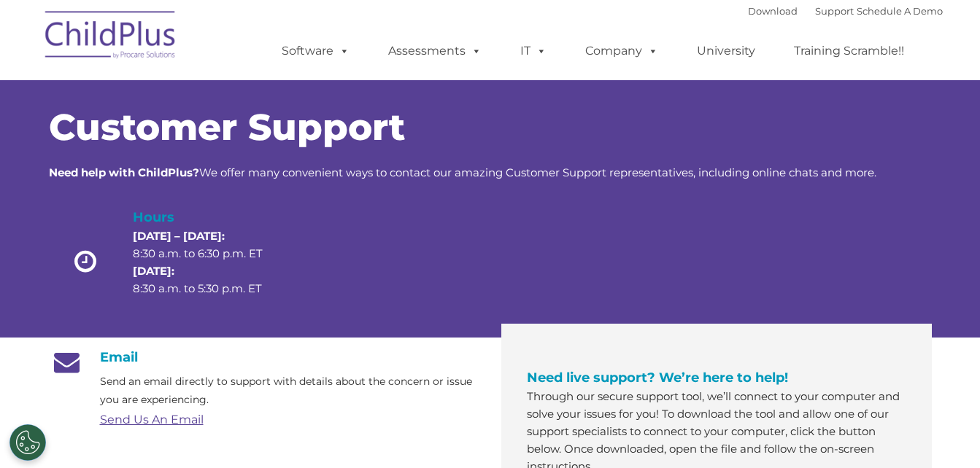 The height and width of the screenshot is (468, 980). Describe the element at coordinates (773, 11) in the screenshot. I see `a: Download` at that location.